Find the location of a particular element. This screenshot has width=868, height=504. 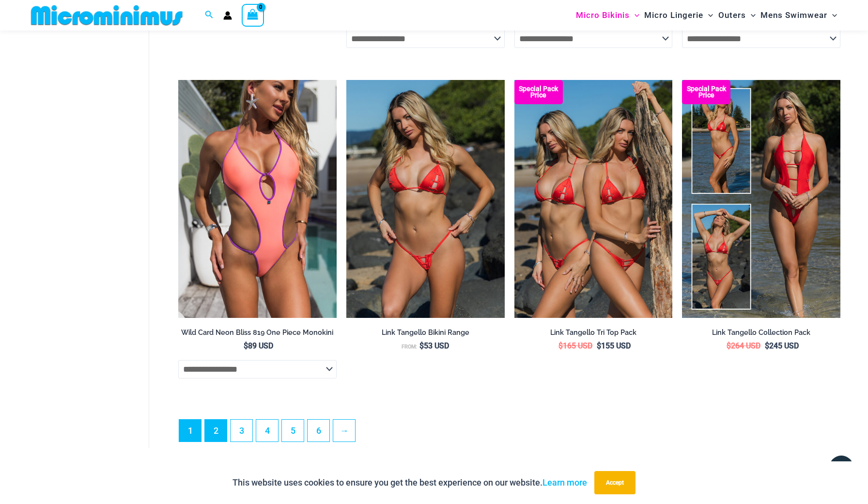

a: Learn more is located at coordinates (565, 482).